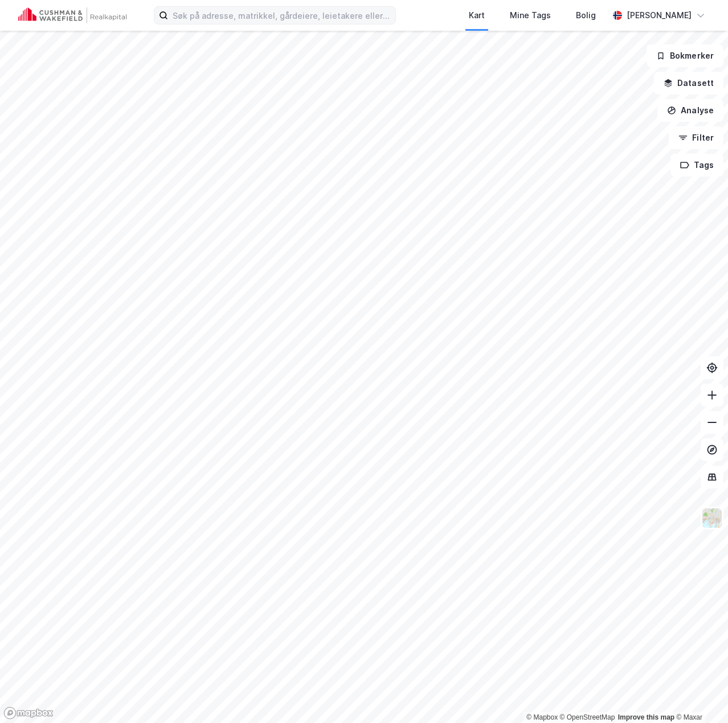  I want to click on button: Analyse, so click(690, 110).